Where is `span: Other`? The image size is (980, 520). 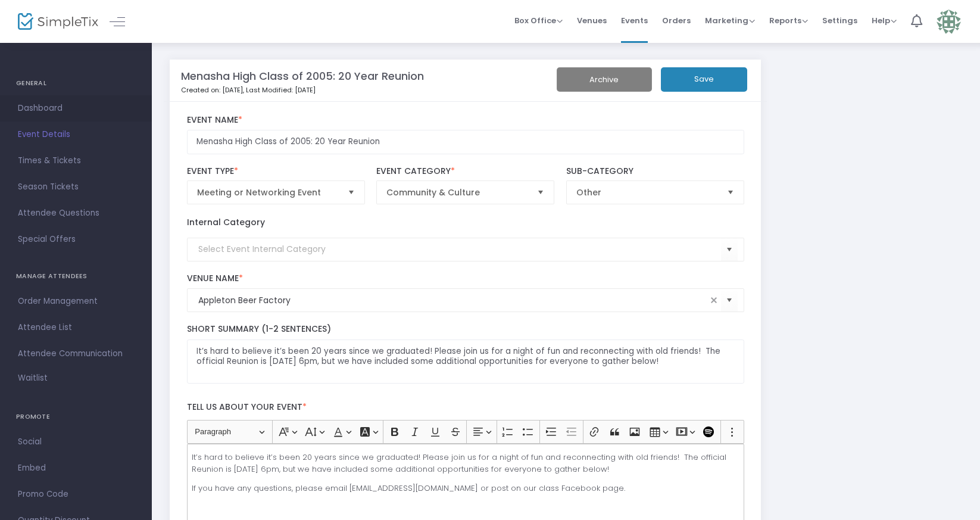
span: Other is located at coordinates (646, 192).